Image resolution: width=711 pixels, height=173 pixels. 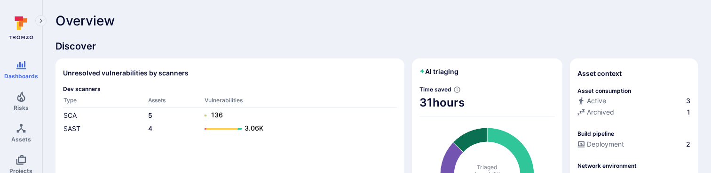 I want to click on th: Vulnerabilities, so click(x=300, y=102).